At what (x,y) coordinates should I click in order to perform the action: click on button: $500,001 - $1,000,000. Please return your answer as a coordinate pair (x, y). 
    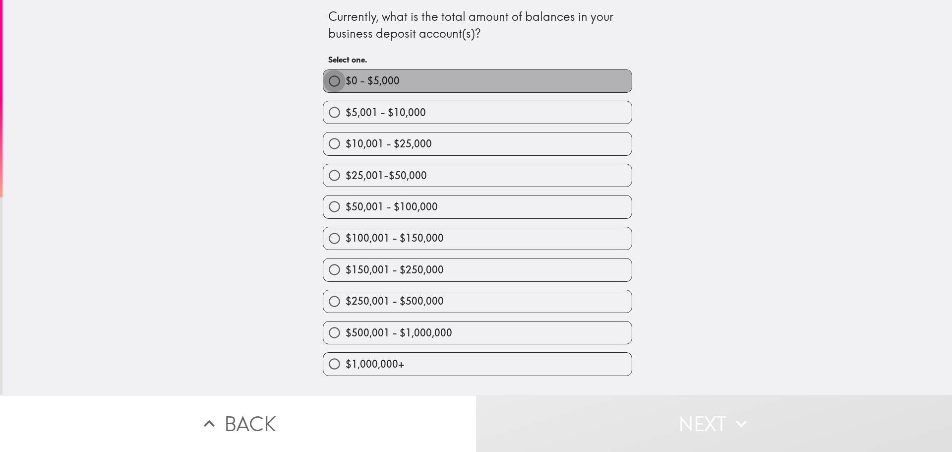
    Looking at the image, I should click on (477, 332).